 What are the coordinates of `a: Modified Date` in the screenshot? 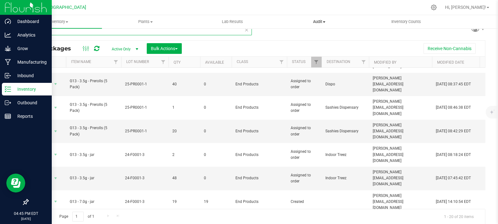 It's located at (450, 62).